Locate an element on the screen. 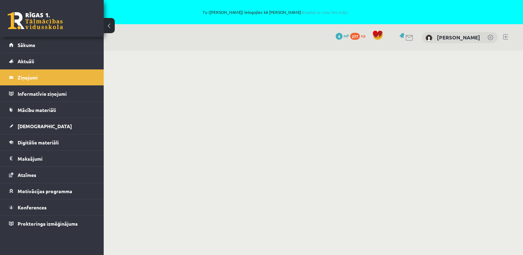 The image size is (523, 255). span: Motivācijas programma is located at coordinates (45, 191).